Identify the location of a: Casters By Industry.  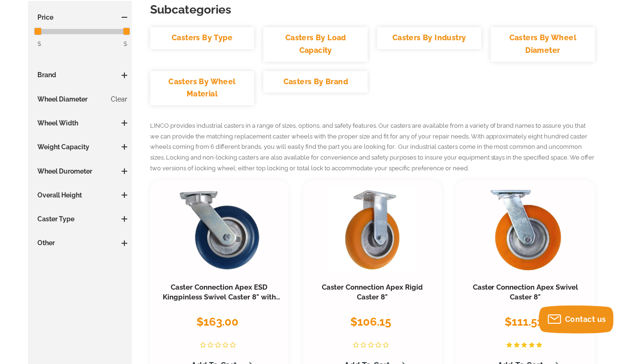
(429, 38).